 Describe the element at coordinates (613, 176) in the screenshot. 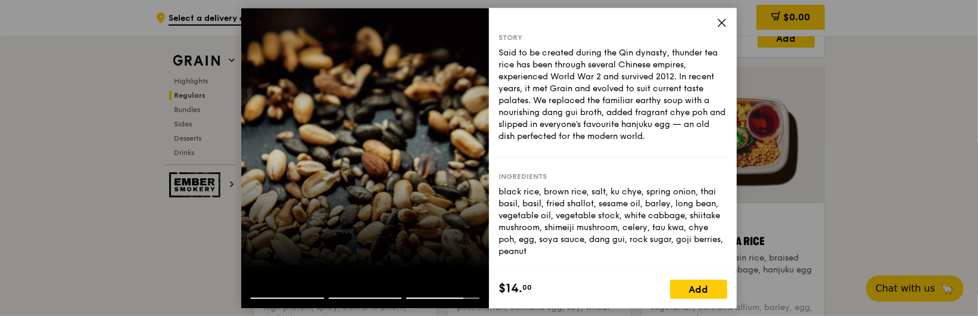

I see `div: Ingredients` at that location.